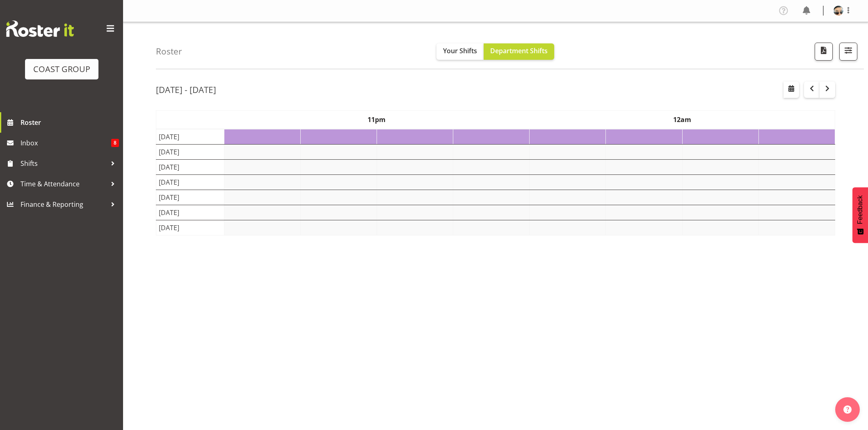 The height and width of the screenshot is (430, 868). Describe the element at coordinates (824, 51) in the screenshot. I see `button: Download a PDF of the roster according to the set date range.` at that location.